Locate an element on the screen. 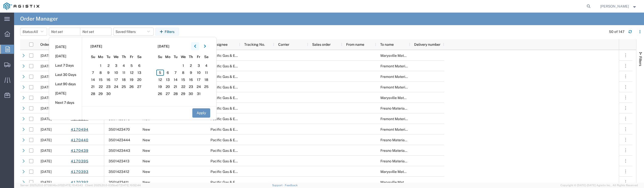 This screenshot has width=644, height=188. span: Tracking No. is located at coordinates (254, 44).